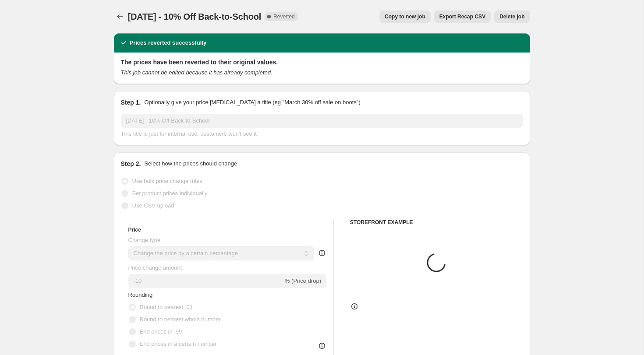 Image resolution: width=644 pixels, height=355 pixels. Describe the element at coordinates (189, 134) in the screenshot. I see `span: This title is just for internal use, customers won't see it` at that location.